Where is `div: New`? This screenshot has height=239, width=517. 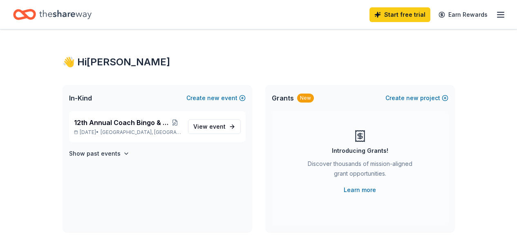 div: New is located at coordinates (305, 98).